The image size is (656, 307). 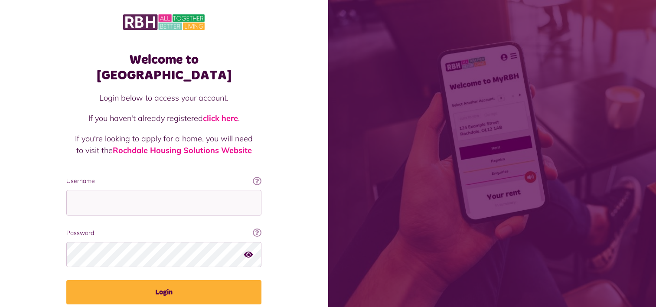 What do you see at coordinates (164, 144) in the screenshot?
I see `p: If you're looking to apply for a home, you will need to visit the` at bounding box center [164, 144].